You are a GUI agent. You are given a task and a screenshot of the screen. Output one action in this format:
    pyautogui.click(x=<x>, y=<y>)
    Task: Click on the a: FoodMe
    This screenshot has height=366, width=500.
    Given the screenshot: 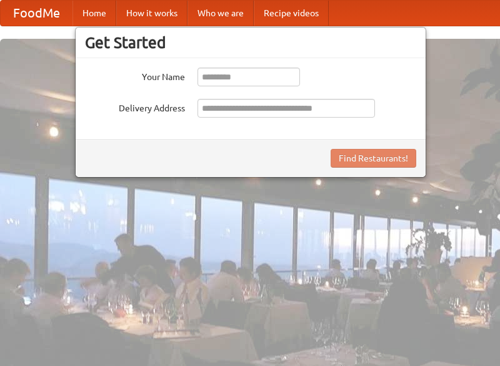 What is the action you would take?
    pyautogui.click(x=36, y=13)
    